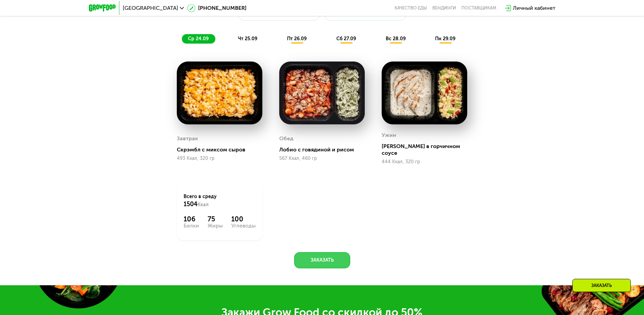  I want to click on span: сб 27.09, so click(346, 38).